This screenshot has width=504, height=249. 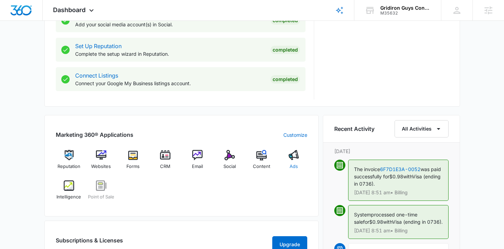 I want to click on span: CRM, so click(x=165, y=166).